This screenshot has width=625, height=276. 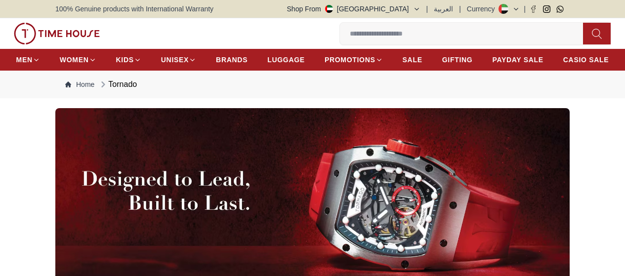 What do you see at coordinates (74, 60) in the screenshot?
I see `span: WOMEN` at bounding box center [74, 60].